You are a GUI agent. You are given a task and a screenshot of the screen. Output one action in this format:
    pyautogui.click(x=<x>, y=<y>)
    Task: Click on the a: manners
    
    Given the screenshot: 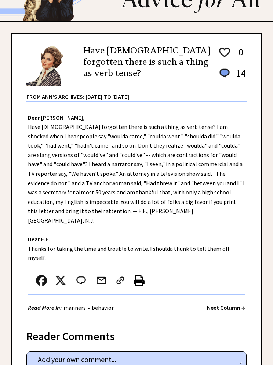 What is the action you would take?
    pyautogui.click(x=74, y=308)
    